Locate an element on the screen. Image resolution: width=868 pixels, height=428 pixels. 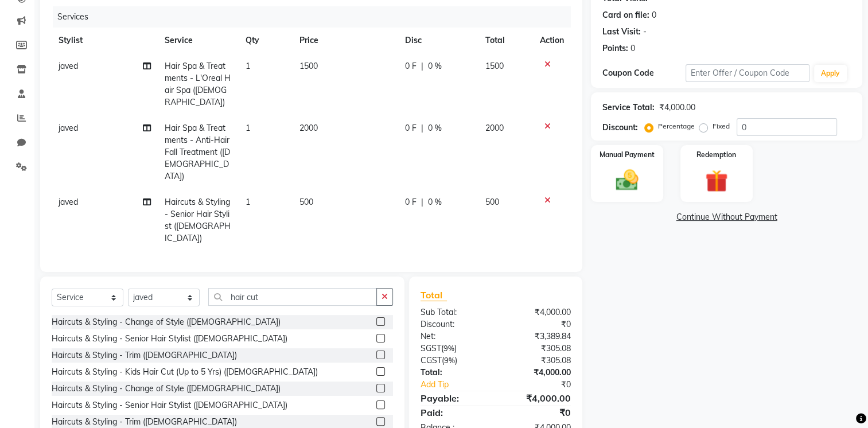
div: Total: is located at coordinates (454, 372).